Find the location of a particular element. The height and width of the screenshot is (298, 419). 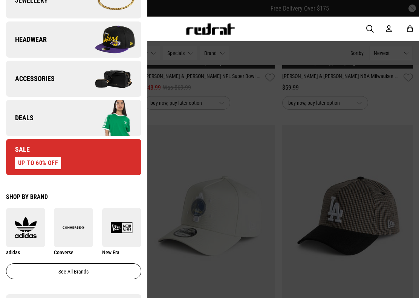

div: UP TO 60% OFF is located at coordinates (38, 163).